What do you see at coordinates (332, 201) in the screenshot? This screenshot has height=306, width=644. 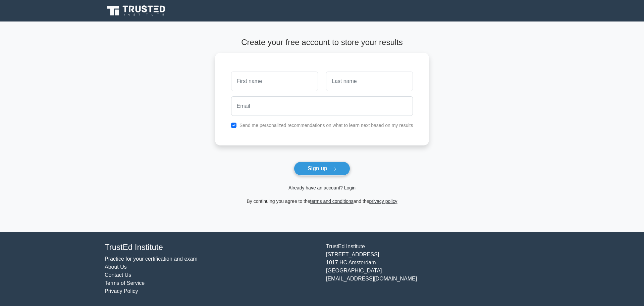 I see `a: terms and conditions` at bounding box center [332, 201].